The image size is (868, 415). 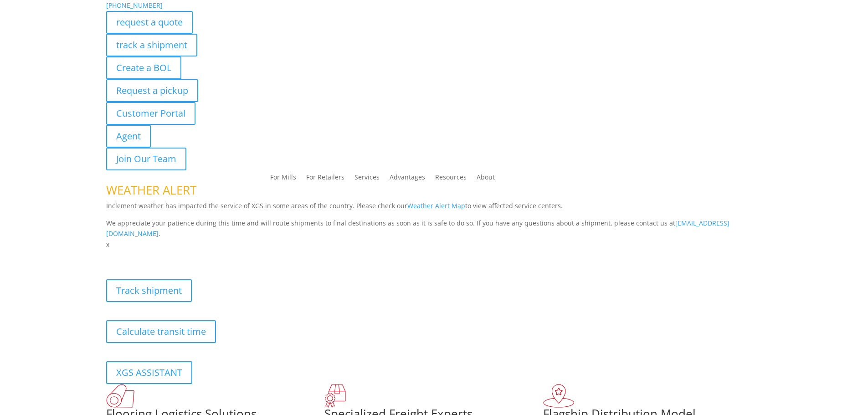 What do you see at coordinates (149, 291) in the screenshot?
I see `a: Track shipment` at bounding box center [149, 291].